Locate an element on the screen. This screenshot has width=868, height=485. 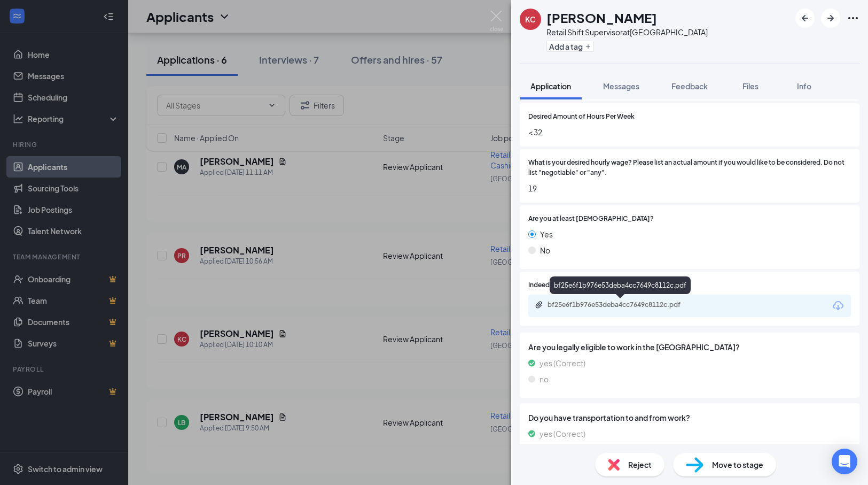
span: No is located at coordinates (545, 250).